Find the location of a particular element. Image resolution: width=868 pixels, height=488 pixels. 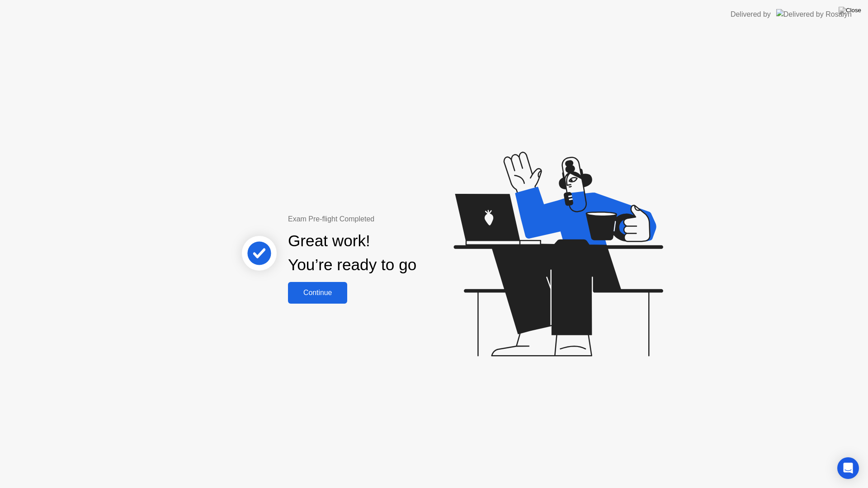

div: Exam Pre-flight Completed is located at coordinates (381, 219).